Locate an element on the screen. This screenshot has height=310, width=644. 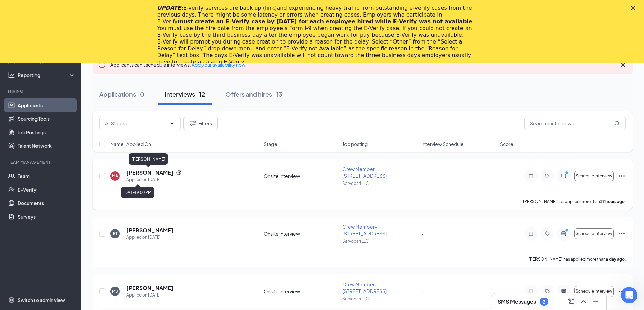
input: Search in interviews is located at coordinates (575, 123).